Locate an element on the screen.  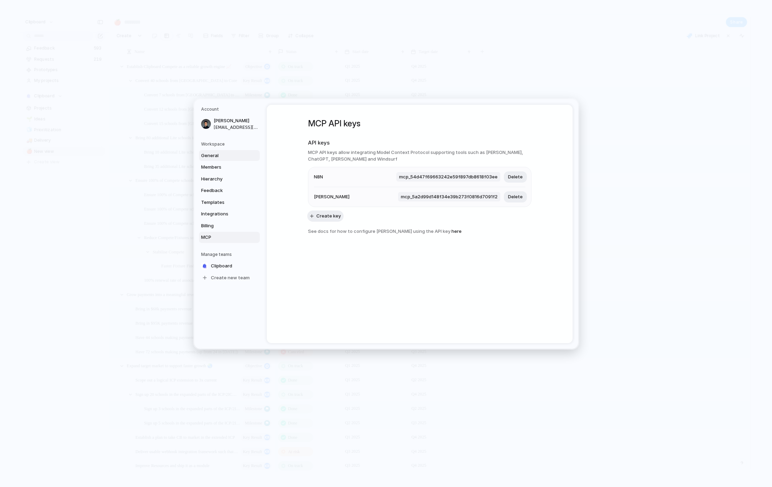
h5: Manage teams is located at coordinates (231, 255).